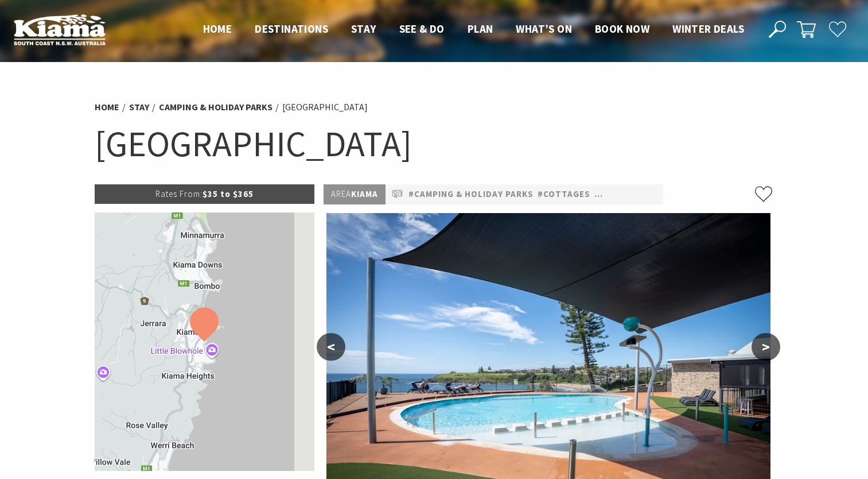  I want to click on span: Destinations, so click(291, 29).